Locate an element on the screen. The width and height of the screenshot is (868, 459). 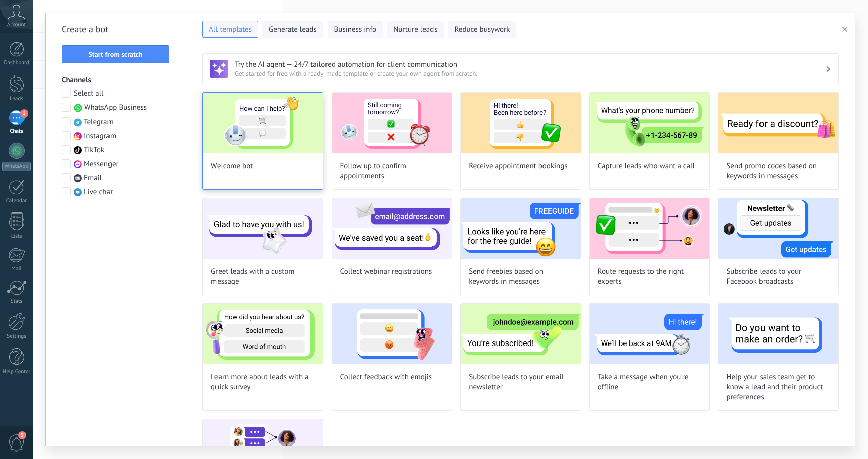
div: Stats is located at coordinates (16, 301).